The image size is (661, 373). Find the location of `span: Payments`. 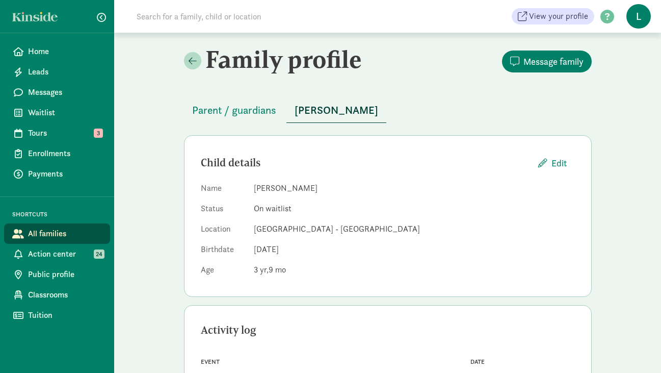

span: Payments is located at coordinates (65, 174).